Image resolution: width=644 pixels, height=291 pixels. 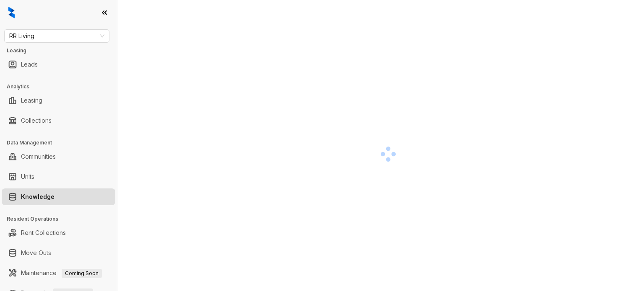 I want to click on h3: Leasing, so click(x=61, y=51).